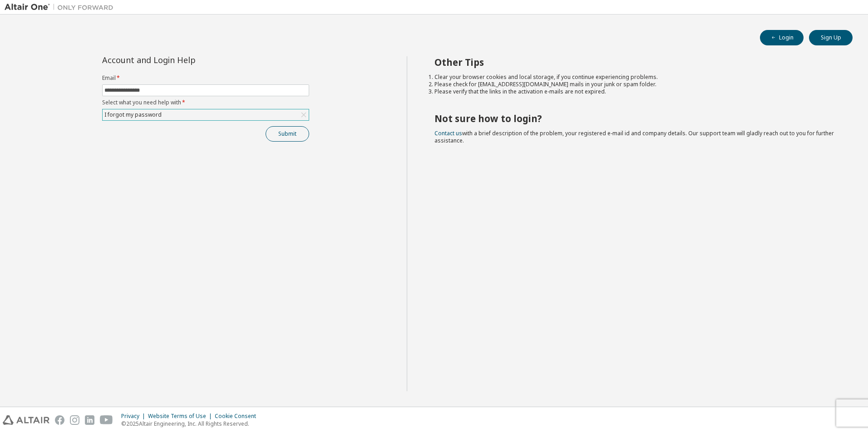 The height and width of the screenshot is (433, 868). What do you see at coordinates (26, 420) in the screenshot?
I see `img: altair_logo.svg` at bounding box center [26, 420].